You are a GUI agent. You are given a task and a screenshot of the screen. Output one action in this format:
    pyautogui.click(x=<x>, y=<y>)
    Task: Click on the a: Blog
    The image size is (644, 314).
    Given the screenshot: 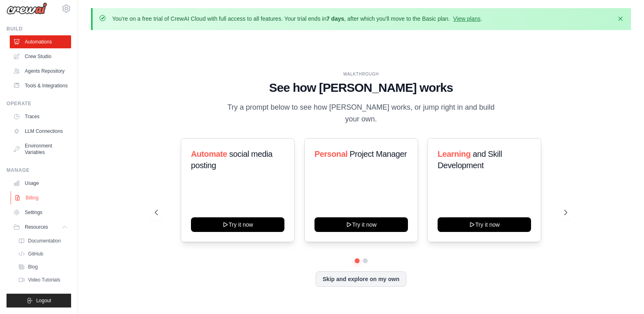 What is the action you would take?
    pyautogui.click(x=42, y=267)
    